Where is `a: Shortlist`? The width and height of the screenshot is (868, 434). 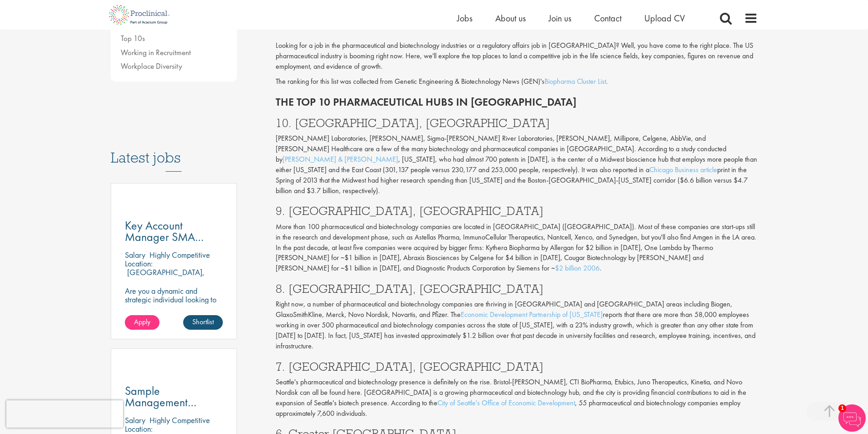
a: Shortlist is located at coordinates (202, 323).